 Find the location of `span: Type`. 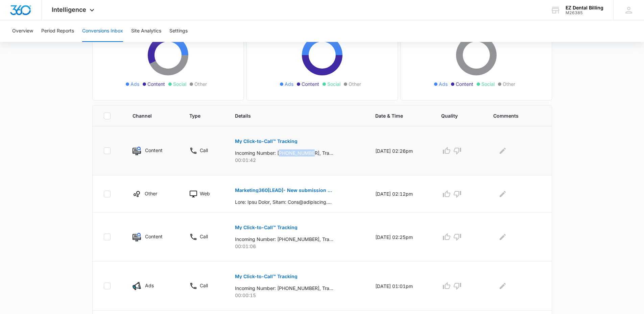

span: Type is located at coordinates (199, 115).